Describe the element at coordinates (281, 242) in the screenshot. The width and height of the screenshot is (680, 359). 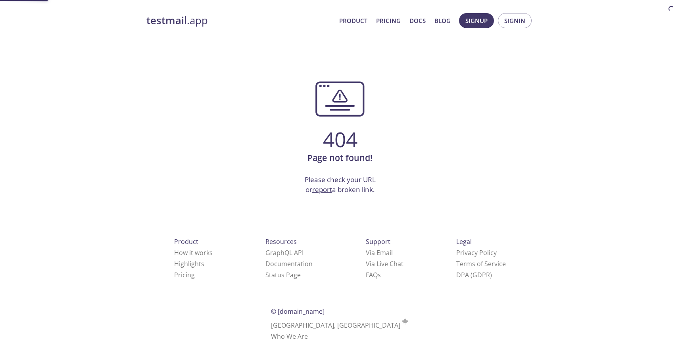
I see `span: Resources` at that location.